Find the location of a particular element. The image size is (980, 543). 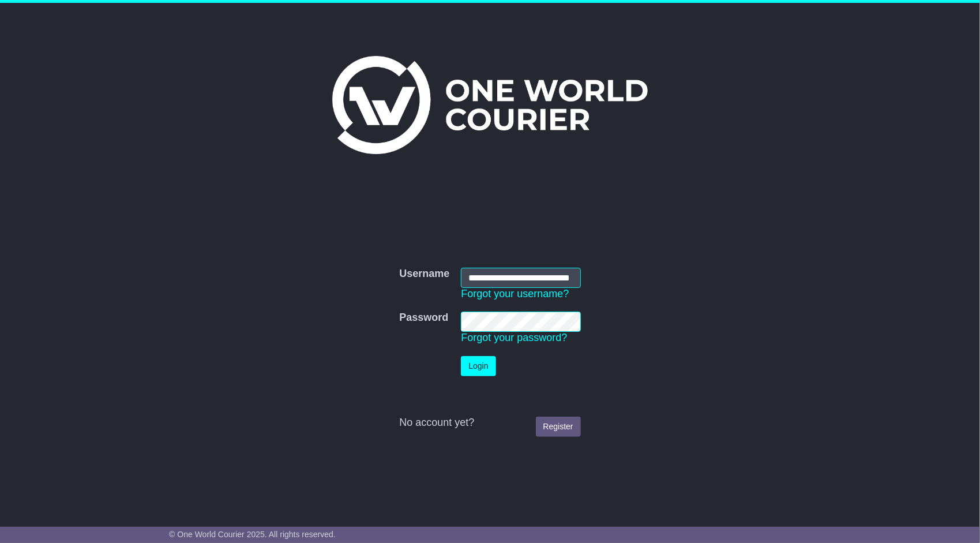

img: One World is located at coordinates (490, 105).